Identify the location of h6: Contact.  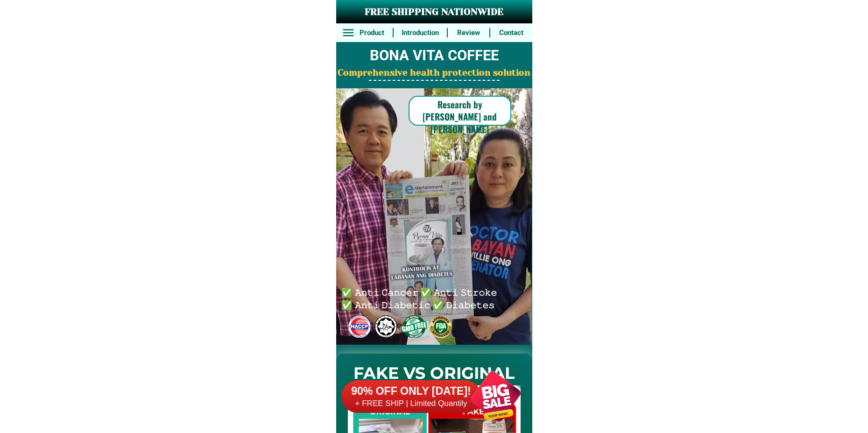
(511, 33).